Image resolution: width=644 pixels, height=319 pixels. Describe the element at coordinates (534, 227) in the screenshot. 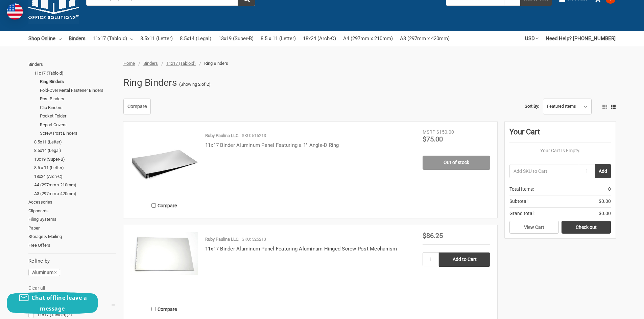

I see `a: View Cart` at that location.